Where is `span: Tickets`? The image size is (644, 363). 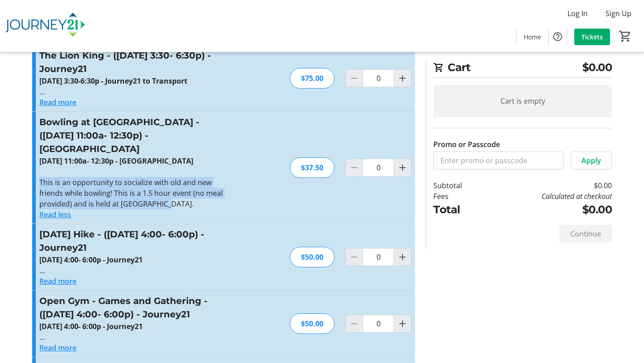
span: Tickets is located at coordinates (592, 37).